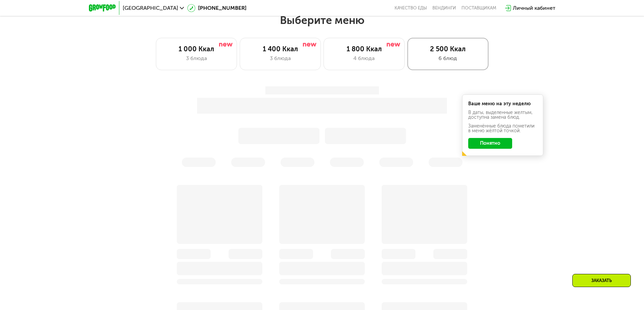  Describe the element at coordinates (322, 20) in the screenshot. I see `h2: Выберите меню` at that location.